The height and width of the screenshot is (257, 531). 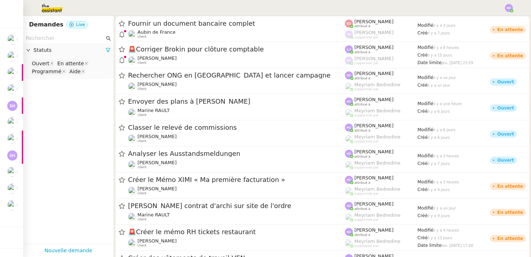 What do you see at coordinates (446, 156) in the screenshot?
I see `span: il y a 3 heures` at bounding box center [446, 156].